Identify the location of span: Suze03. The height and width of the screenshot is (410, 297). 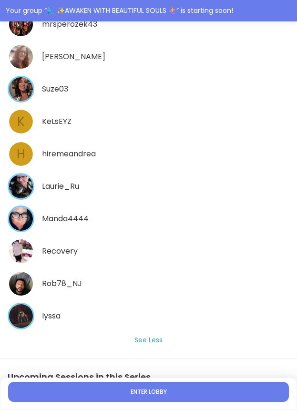
(55, 89).